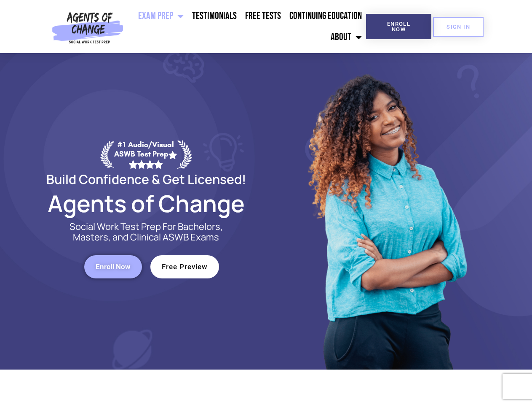 This screenshot has height=405, width=532. What do you see at coordinates (146, 203) in the screenshot?
I see `h2: Agents of Change` at bounding box center [146, 203].